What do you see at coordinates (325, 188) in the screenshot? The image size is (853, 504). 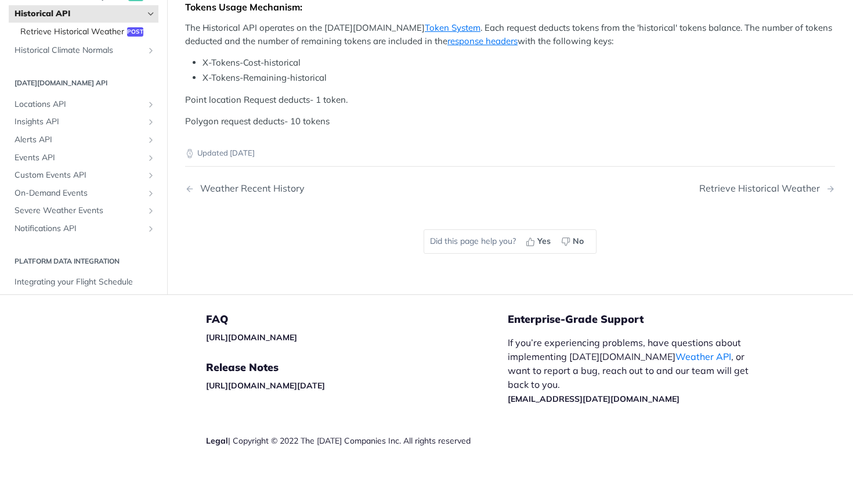 I see `a: Previous Page: Weather Recent History` at bounding box center [325, 188].